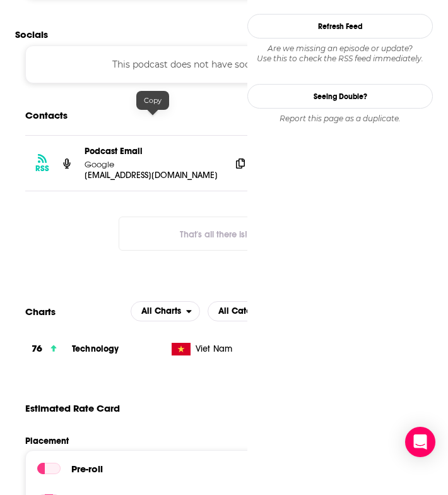 The height and width of the screenshot is (495, 448). What do you see at coordinates (340, 26) in the screenshot?
I see `button: Refresh Feed` at bounding box center [340, 26].